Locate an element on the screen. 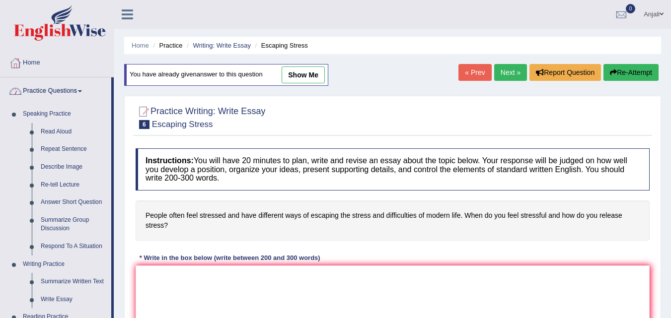  h4: People often feel stressed and have different ways of escaping the stress and difficulties of mod... is located at coordinates (392, 220).